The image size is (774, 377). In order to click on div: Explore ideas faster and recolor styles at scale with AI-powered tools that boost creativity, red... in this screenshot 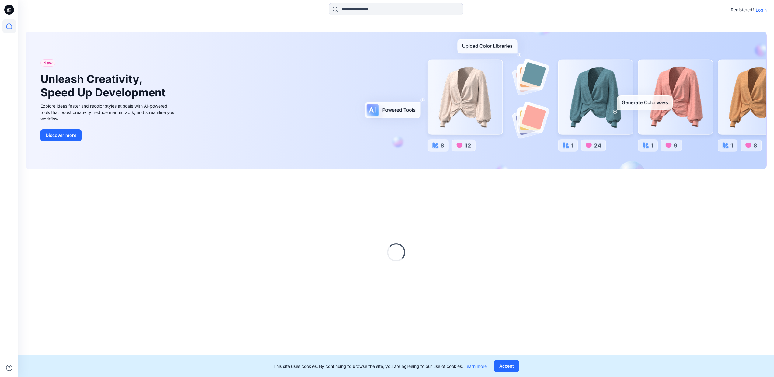, I will do `click(109, 112)`.